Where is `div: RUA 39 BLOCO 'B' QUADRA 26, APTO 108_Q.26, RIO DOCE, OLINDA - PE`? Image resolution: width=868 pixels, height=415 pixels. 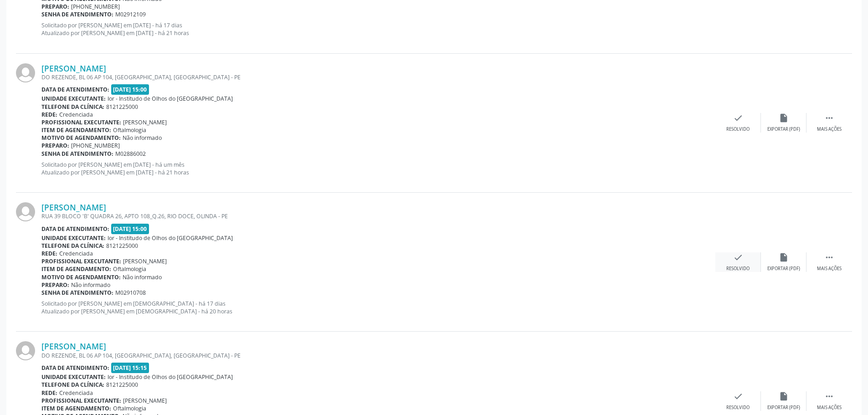 div: RUA 39 BLOCO 'B' QUADRA 26, APTO 108_Q.26, RIO DOCE, OLINDA - PE is located at coordinates (378, 216).